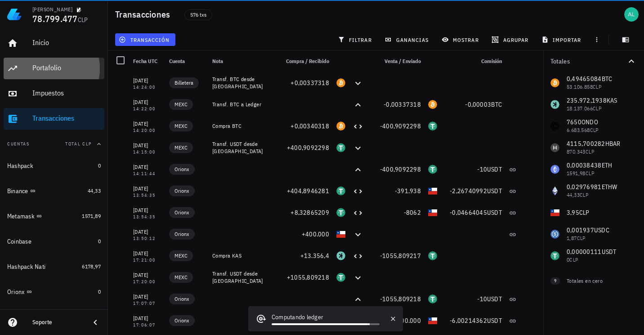 This screenshot has width=644, height=335. What do you see at coordinates (473, 61) in the screenshot?
I see `div: Comisión` at bounding box center [473, 61].